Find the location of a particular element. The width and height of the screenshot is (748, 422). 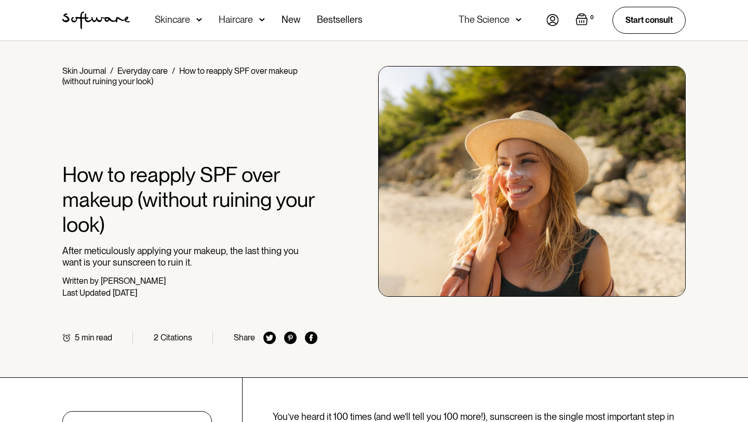

div: 5 is located at coordinates (77, 337).